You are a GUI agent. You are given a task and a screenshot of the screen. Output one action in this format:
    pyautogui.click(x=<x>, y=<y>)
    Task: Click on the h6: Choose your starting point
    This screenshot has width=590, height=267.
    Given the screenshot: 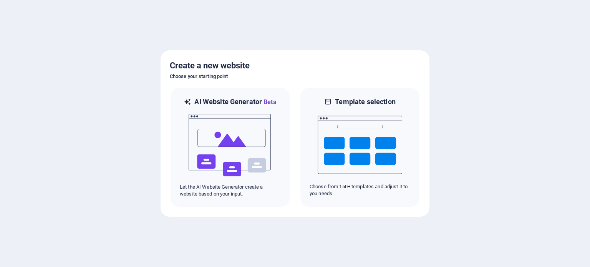 What is the action you would take?
    pyautogui.click(x=295, y=76)
    